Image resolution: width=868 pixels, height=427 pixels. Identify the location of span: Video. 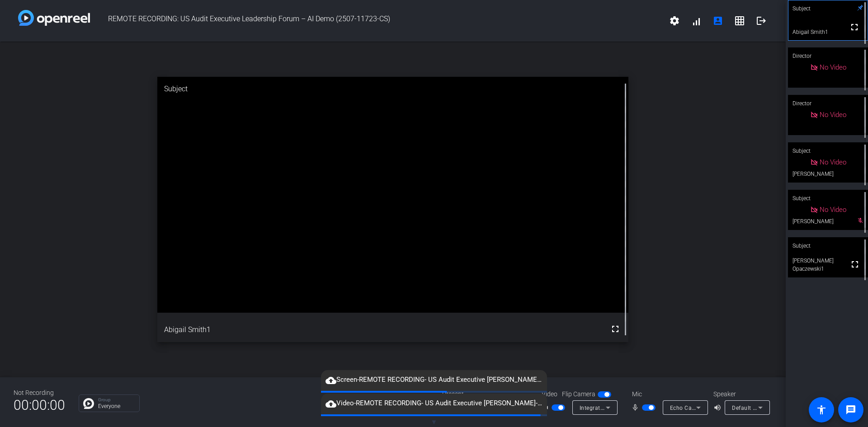
(549, 394).